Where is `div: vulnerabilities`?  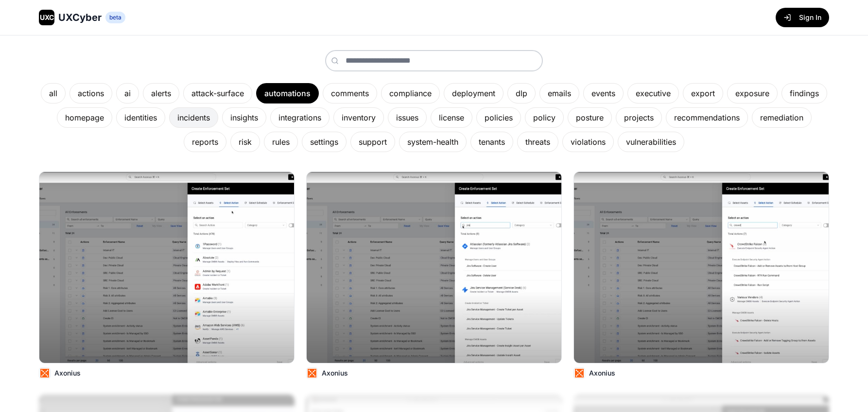 div: vulnerabilities is located at coordinates (650, 142).